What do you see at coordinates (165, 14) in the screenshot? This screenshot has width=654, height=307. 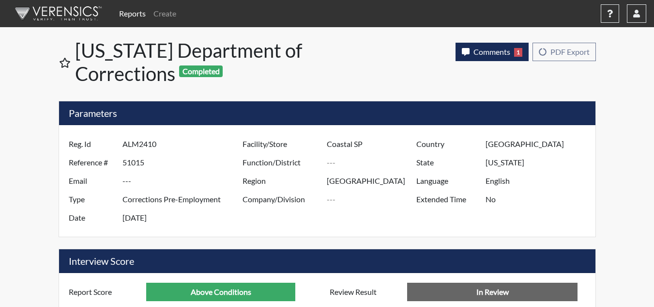 I see `a: Create` at bounding box center [165, 14].